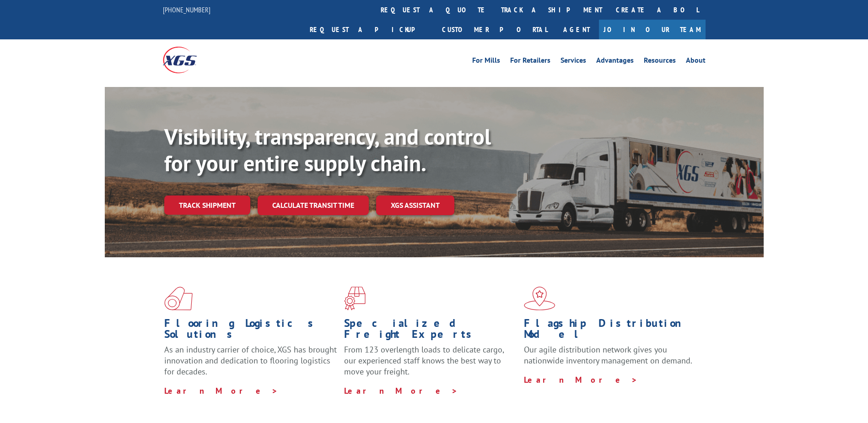  Describe the element at coordinates (611, 331) in the screenshot. I see `h1: Flagship Distribution Model` at that location.